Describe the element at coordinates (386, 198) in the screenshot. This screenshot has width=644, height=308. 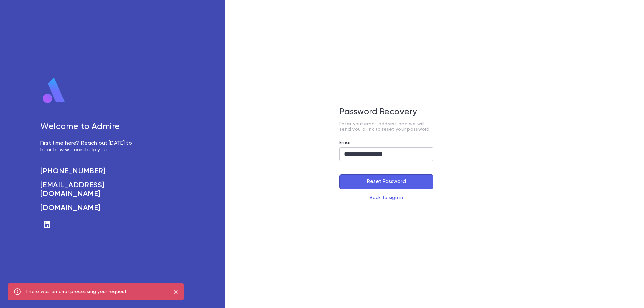
I see `a: Back to sign in` at that location.